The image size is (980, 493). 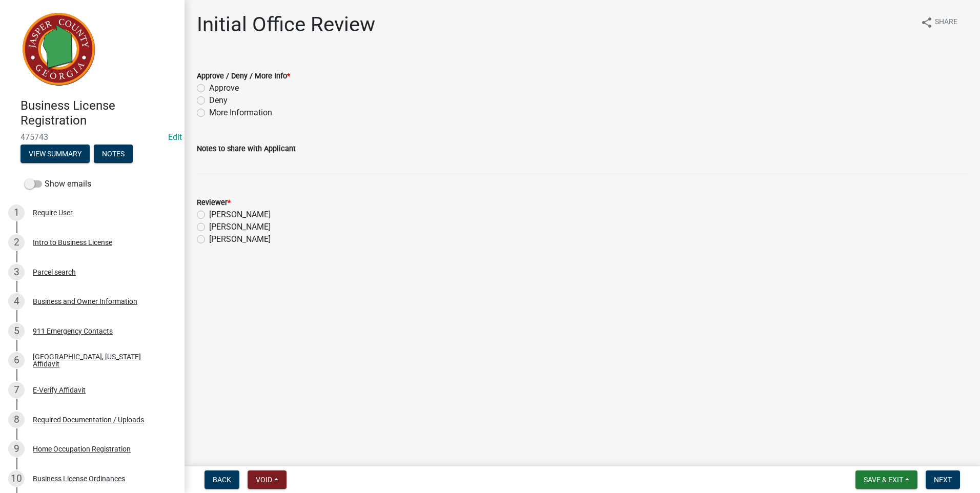 I want to click on div: Intro to Business License, so click(x=72, y=242).